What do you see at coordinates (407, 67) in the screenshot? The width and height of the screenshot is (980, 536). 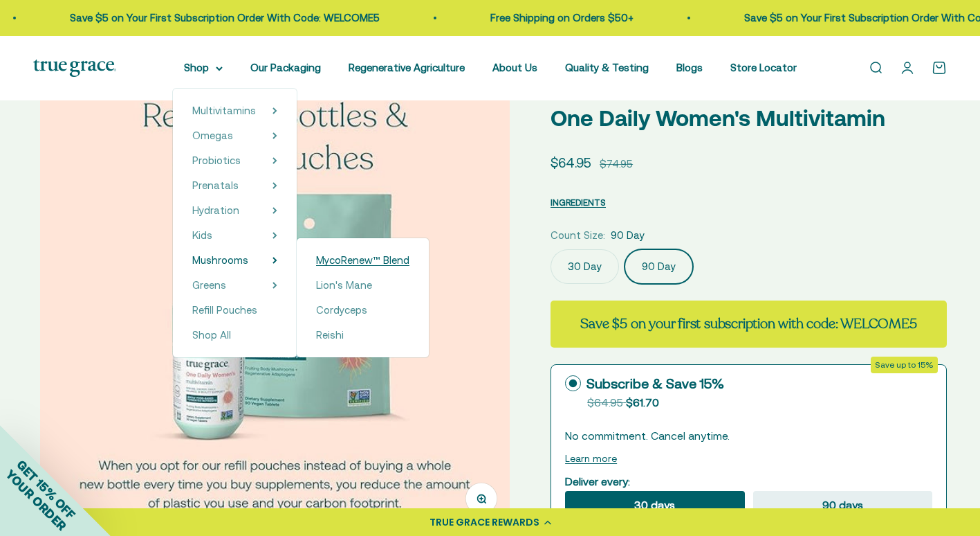 I see `a: Regenerative Agriculture` at bounding box center [407, 67].